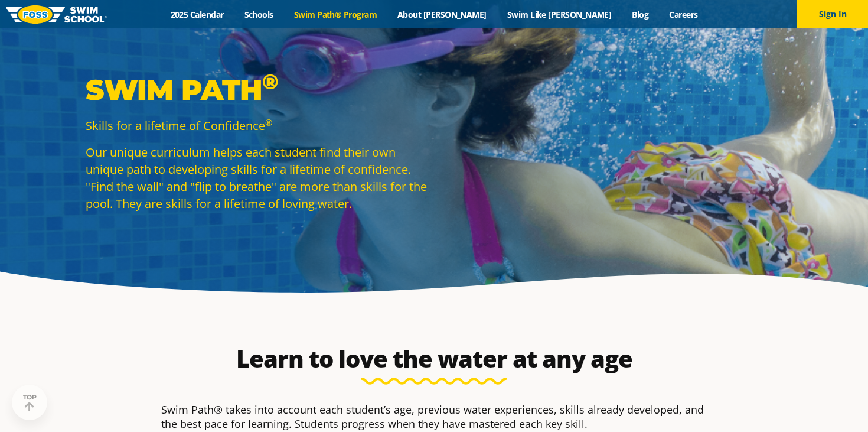 This screenshot has height=432, width=868. I want to click on a: 2025 Calendar, so click(197, 14).